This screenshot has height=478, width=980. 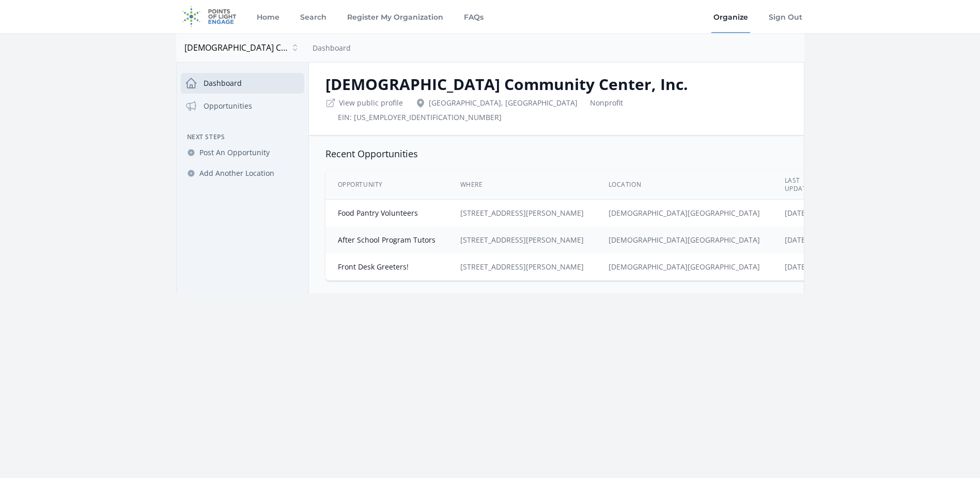 I want to click on h3: Next Steps, so click(x=242, y=137).